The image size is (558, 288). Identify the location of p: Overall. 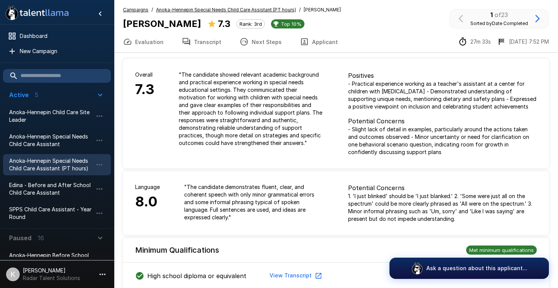
(145, 75).